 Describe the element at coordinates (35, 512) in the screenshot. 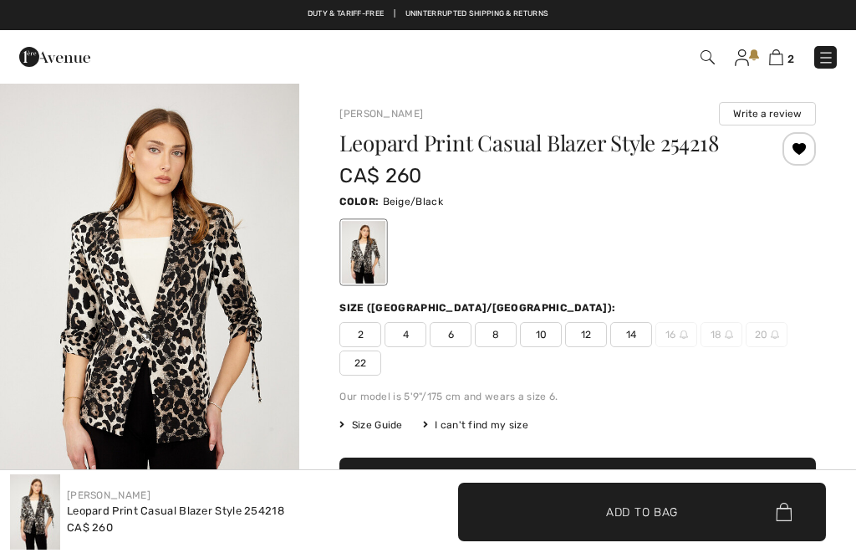

I see `img: Leopard Print Casual Blazer Style 254218` at that location.